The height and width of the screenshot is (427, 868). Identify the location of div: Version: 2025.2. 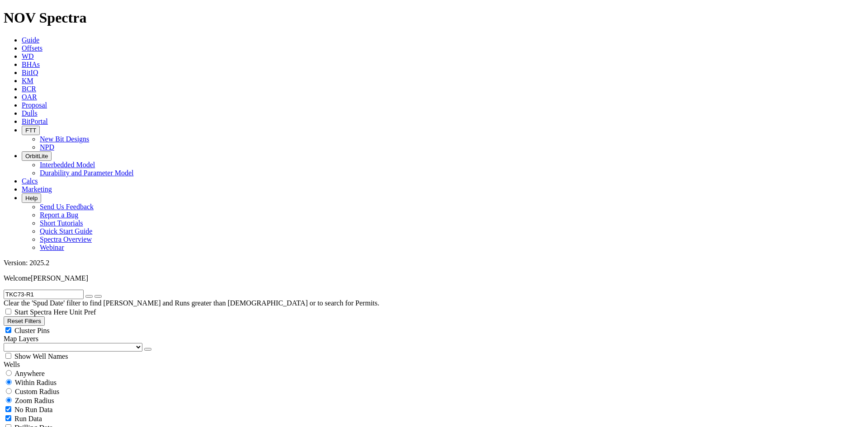
(434, 263).